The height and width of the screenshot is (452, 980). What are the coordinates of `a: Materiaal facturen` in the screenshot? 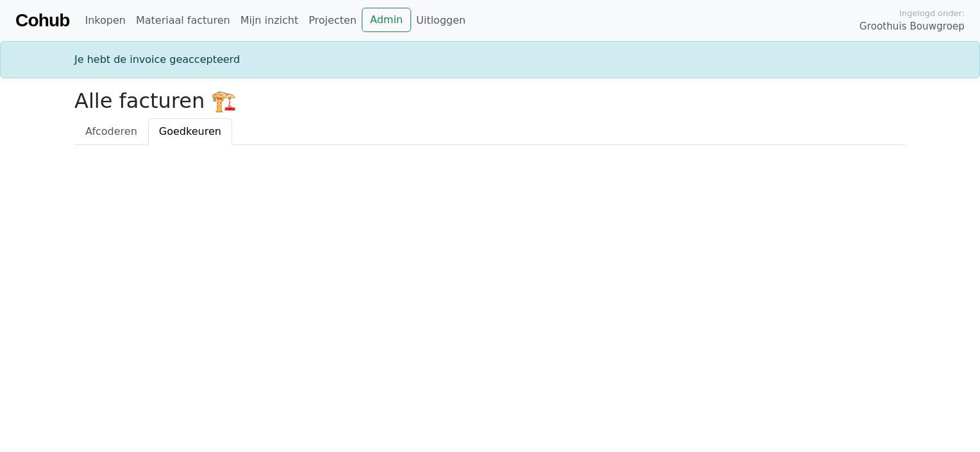 It's located at (183, 21).